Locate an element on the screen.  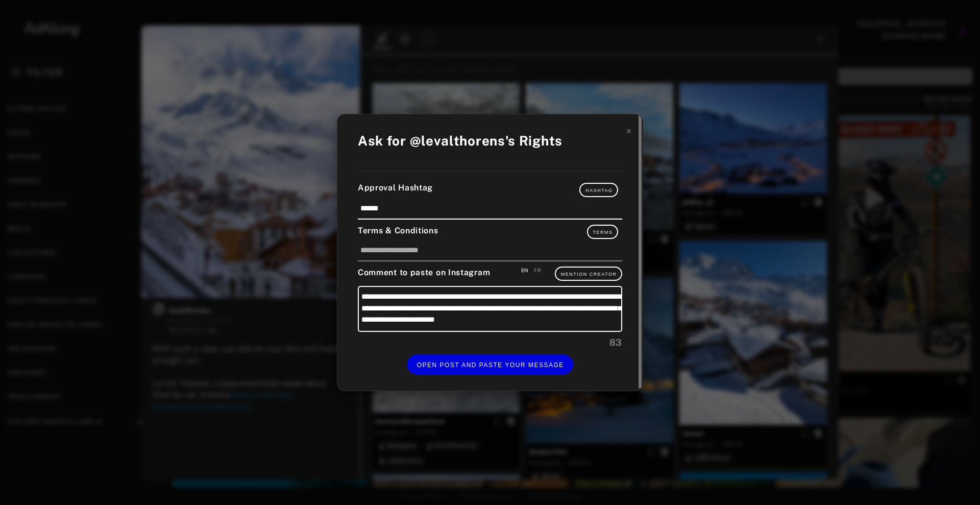
span: Terms is located at coordinates (602, 232).